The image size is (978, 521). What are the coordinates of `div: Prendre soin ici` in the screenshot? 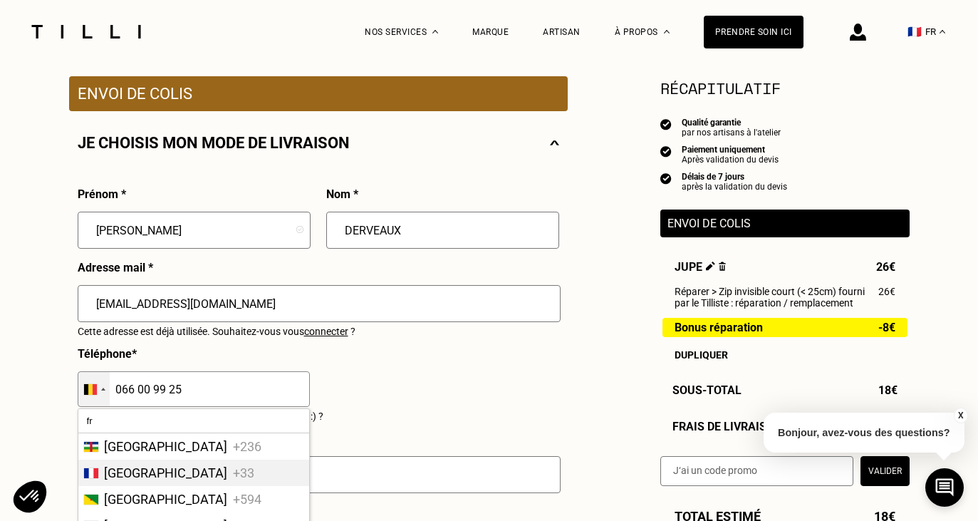 It's located at (754, 32).